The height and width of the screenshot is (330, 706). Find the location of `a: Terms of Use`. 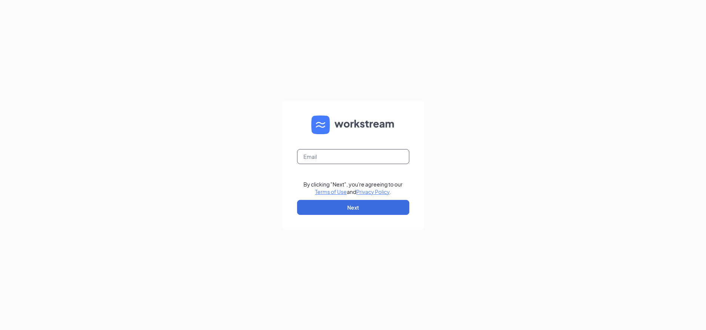

a: Terms of Use is located at coordinates (331, 192).